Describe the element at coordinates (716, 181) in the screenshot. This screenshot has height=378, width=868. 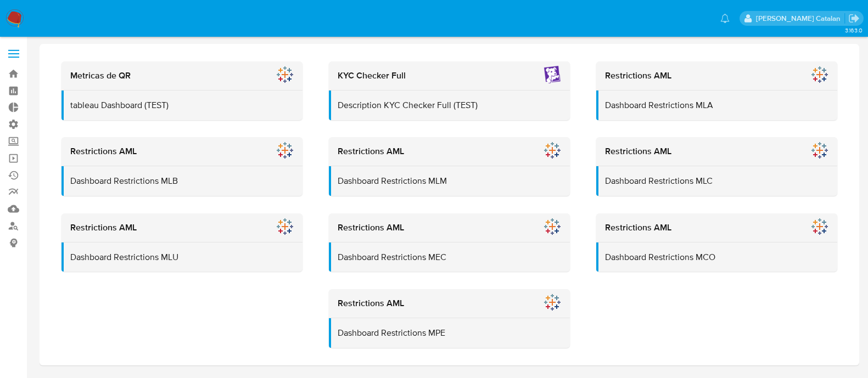
I see `p: Dashboard Restrictions MLC` at that location.